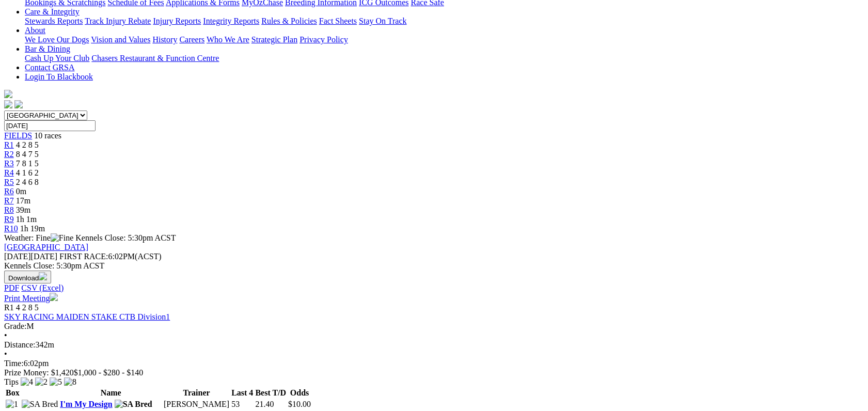 This screenshot has height=411, width=868. I want to click on a: CSV (Excel), so click(43, 287).